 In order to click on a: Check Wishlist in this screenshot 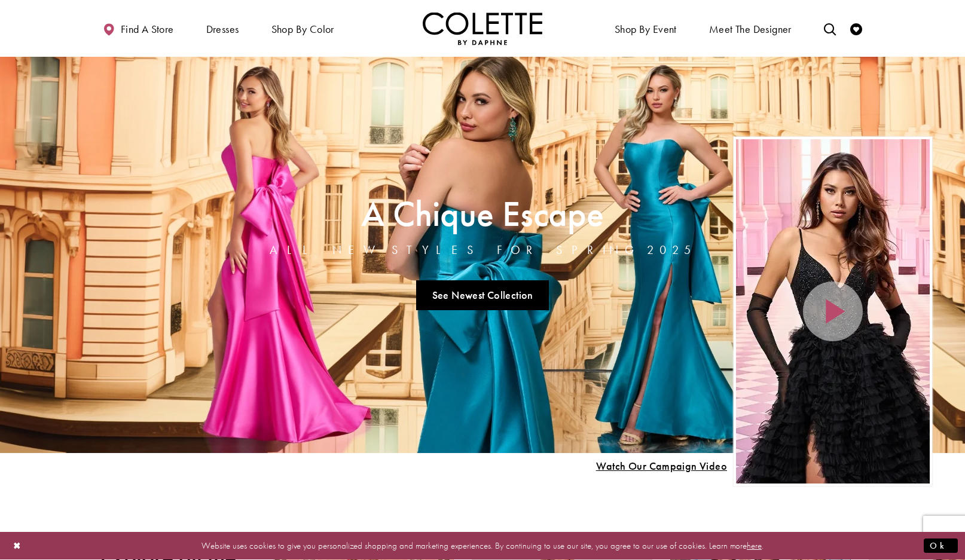, I will do `click(857, 28)`.